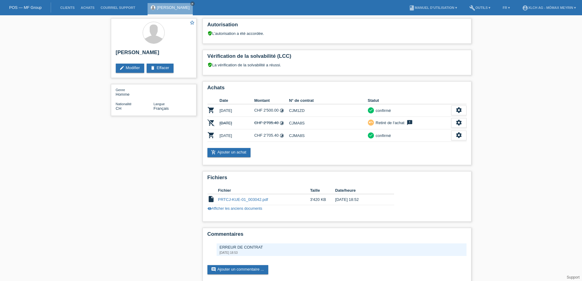 The image size is (582, 281). What do you see at coordinates (192, 23) in the screenshot?
I see `i: star_border` at bounding box center [192, 23].